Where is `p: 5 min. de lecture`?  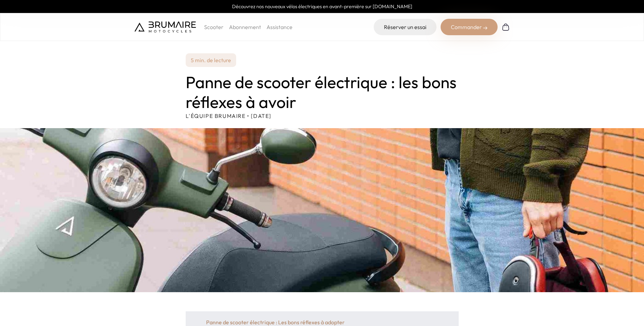
p: 5 min. de lecture is located at coordinates (211, 60).